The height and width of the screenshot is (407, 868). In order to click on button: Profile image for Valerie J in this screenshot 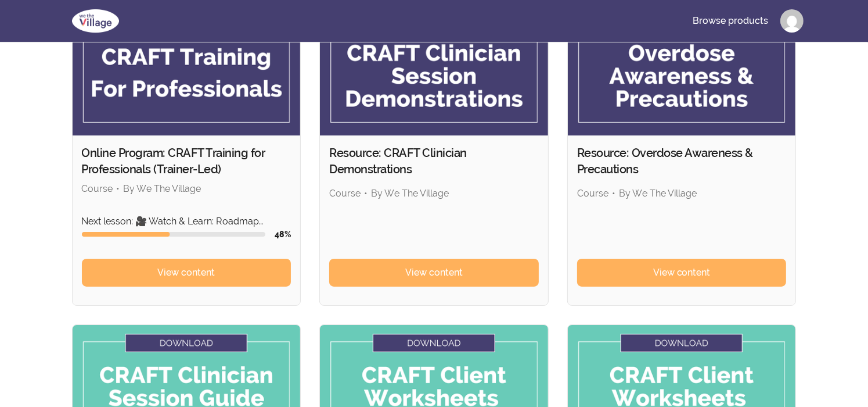, I will do `click(792, 21)`.